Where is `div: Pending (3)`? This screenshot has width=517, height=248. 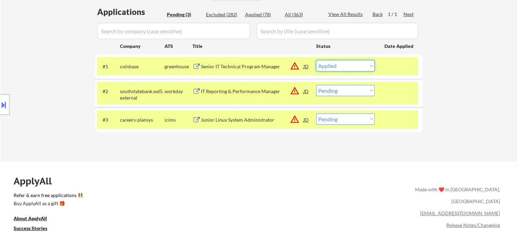
div: Pending (3) is located at coordinates (184, 15).